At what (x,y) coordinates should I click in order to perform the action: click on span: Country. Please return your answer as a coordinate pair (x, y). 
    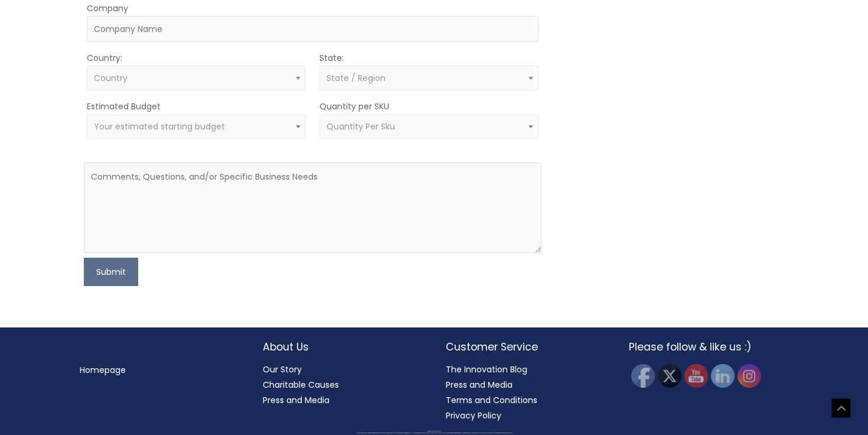
    Looking at the image, I should click on (111, 78).